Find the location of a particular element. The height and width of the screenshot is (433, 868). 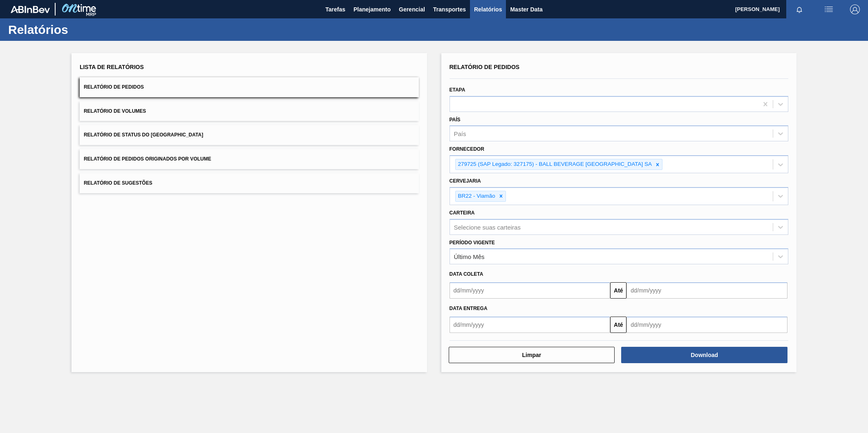

span: Master Data is located at coordinates (526, 9).